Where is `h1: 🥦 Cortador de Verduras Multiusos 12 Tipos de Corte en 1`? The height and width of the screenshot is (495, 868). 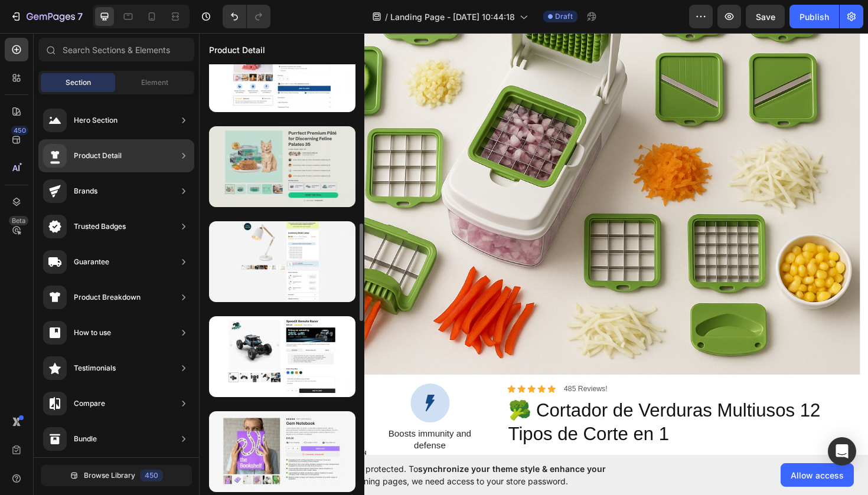 h1: 🥦 Cortador de Verduras Multiusos 12 Tipos de Corte en 1 is located at coordinates (513, 414).